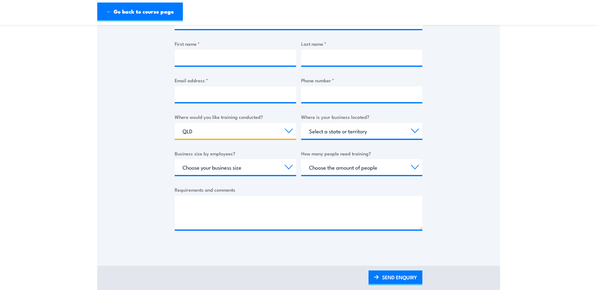 Image resolution: width=597 pixels, height=290 pixels. I want to click on label: Phone number, so click(362, 80).